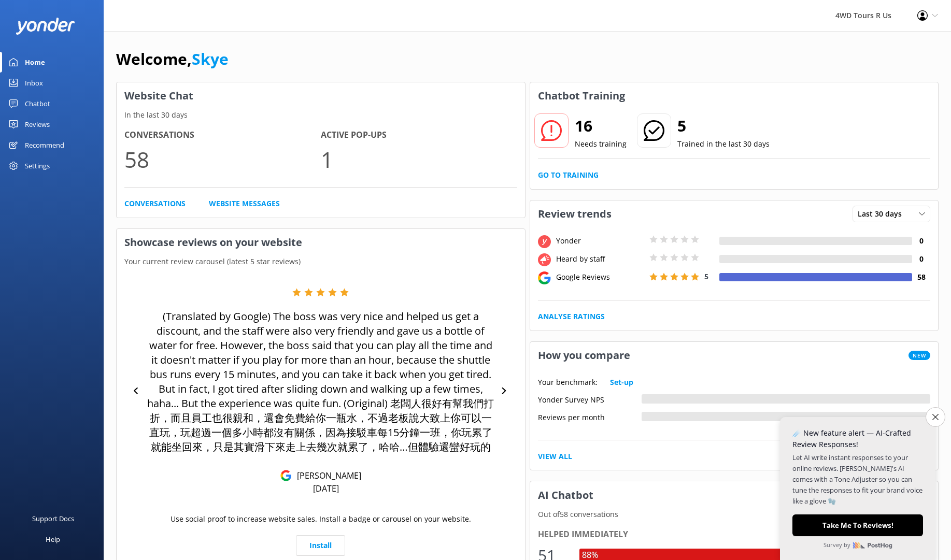 This screenshot has width=951, height=560. I want to click on div: Inbox, so click(34, 83).